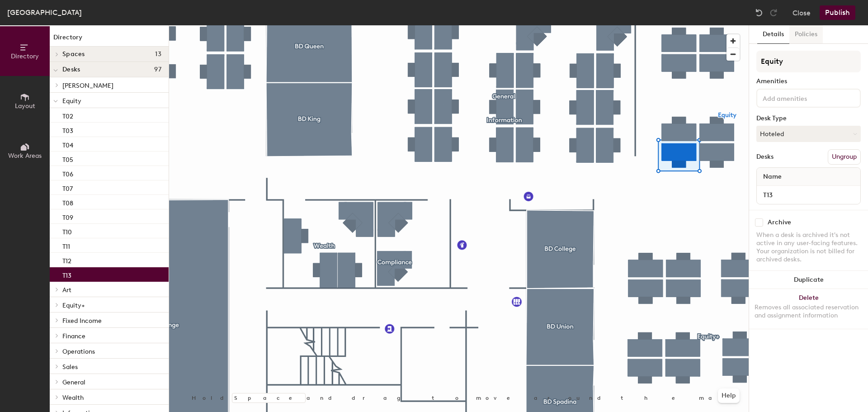 The image size is (868, 412). What do you see at coordinates (765, 157) in the screenshot?
I see `div: Desks` at bounding box center [765, 157].